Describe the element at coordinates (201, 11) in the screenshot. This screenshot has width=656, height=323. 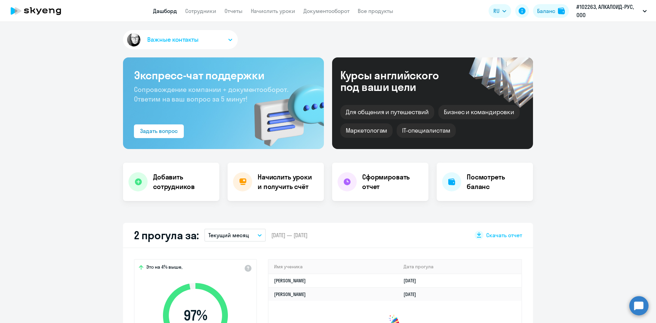
I see `a: Сотрудники` at that location.